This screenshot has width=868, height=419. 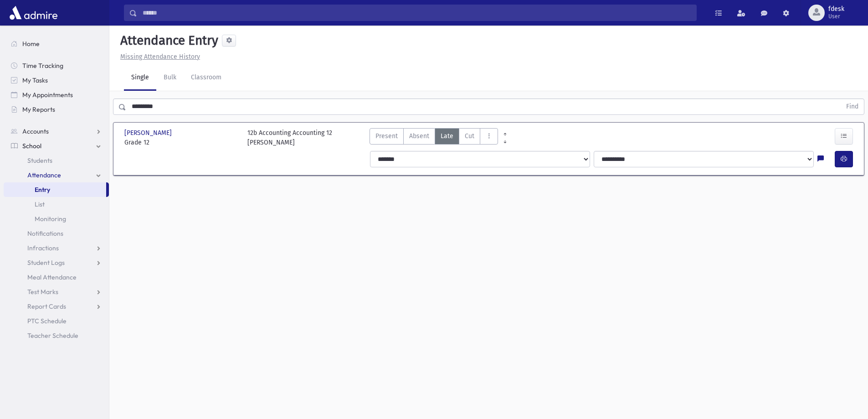 I want to click on a: Students, so click(x=56, y=161).